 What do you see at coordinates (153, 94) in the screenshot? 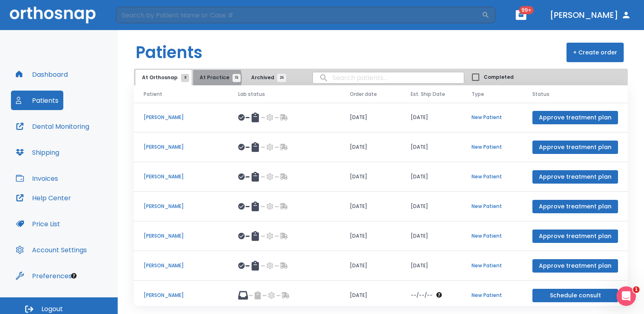
I see `span: Patient` at bounding box center [153, 94].